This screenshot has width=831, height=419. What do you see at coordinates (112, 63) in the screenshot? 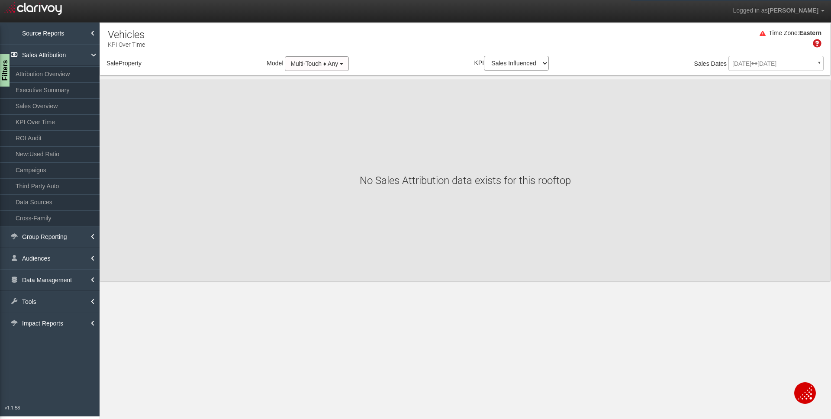
I see `span: Sale` at bounding box center [112, 63].